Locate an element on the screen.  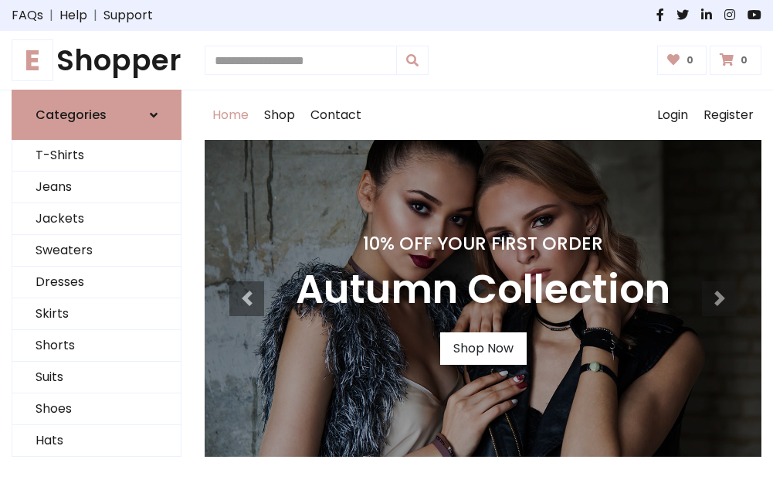
a: Contact is located at coordinates (336, 115).